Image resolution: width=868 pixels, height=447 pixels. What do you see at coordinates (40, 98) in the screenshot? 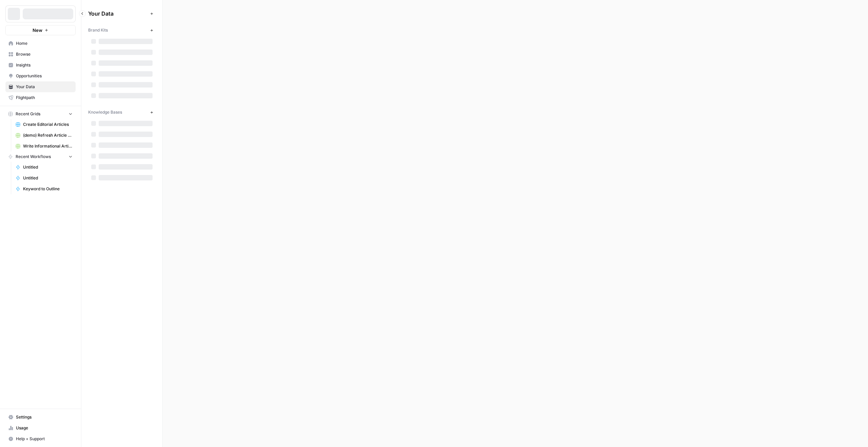
I see `a: Flightpath` at bounding box center [40, 98].